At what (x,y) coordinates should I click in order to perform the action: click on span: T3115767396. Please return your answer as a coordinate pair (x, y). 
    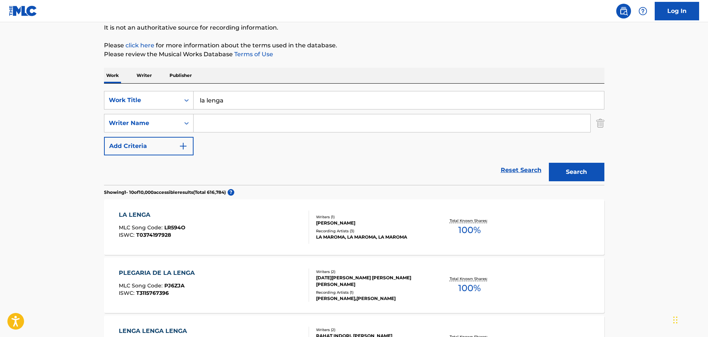
    Looking at the image, I should click on (153, 293).